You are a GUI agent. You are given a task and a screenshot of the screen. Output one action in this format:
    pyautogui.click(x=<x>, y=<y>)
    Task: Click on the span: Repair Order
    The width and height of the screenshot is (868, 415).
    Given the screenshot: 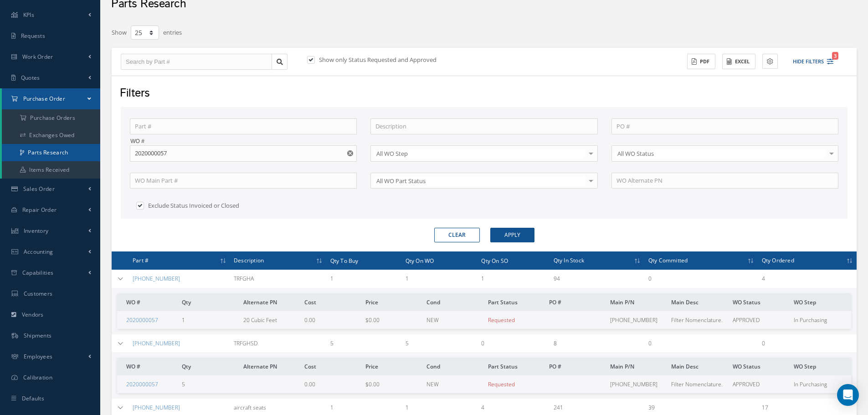 What is the action you would take?
    pyautogui.click(x=40, y=210)
    